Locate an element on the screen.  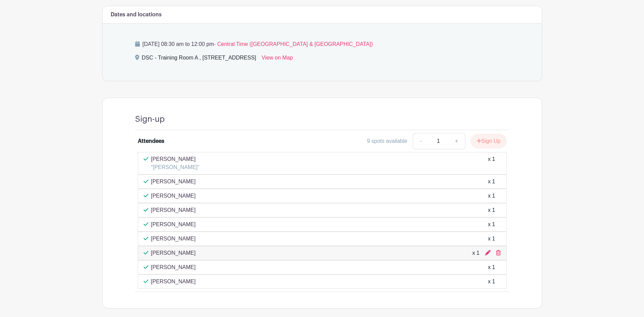
div: 9 spots available is located at coordinates (387, 141).